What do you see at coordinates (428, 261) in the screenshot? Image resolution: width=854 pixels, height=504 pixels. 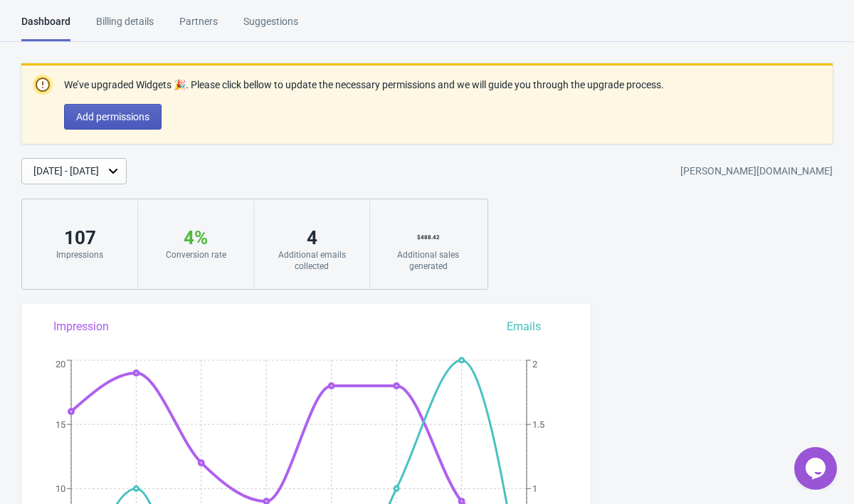 I see `div: Additional sales generated` at bounding box center [428, 261].